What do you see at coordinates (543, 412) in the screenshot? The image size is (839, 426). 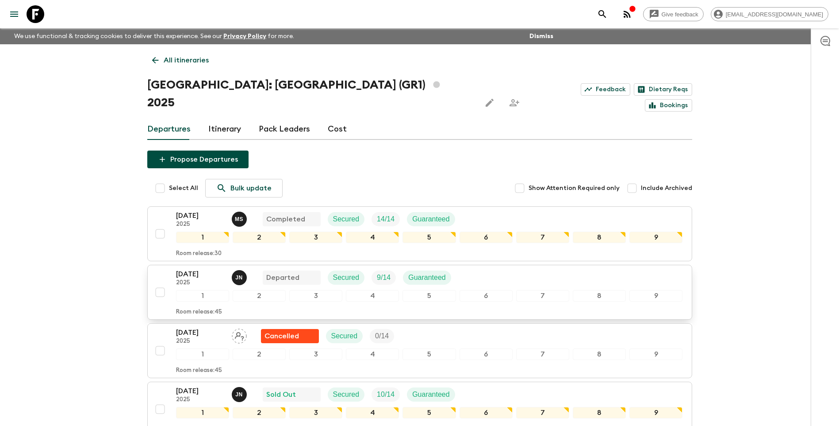 I see `div: 7` at bounding box center [543, 412].